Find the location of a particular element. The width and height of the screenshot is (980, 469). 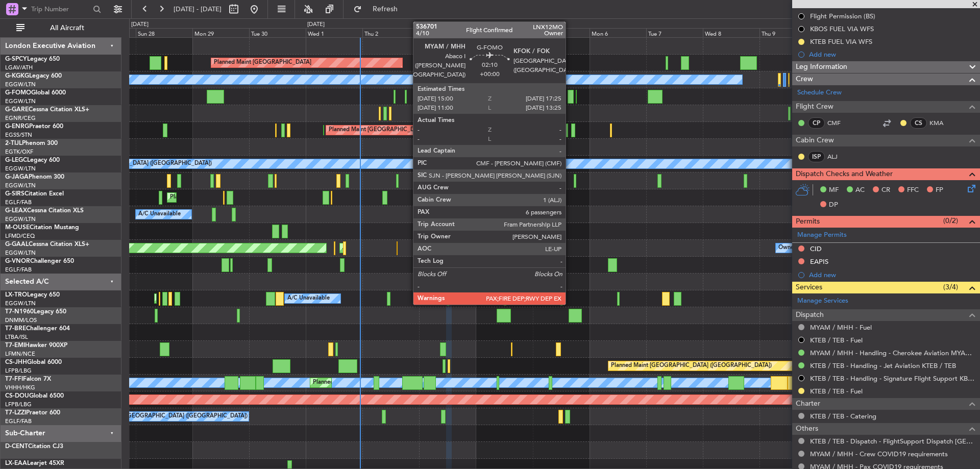

span: AC is located at coordinates (860, 191).